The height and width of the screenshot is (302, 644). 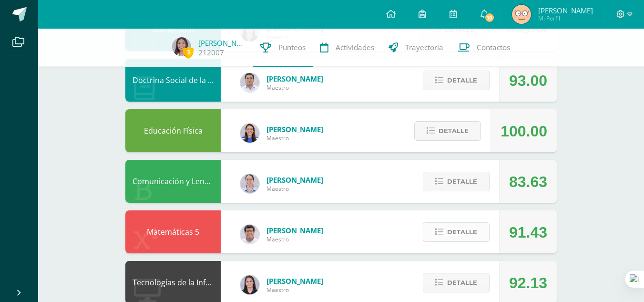 I want to click on div: Educación Física, so click(x=173, y=130).